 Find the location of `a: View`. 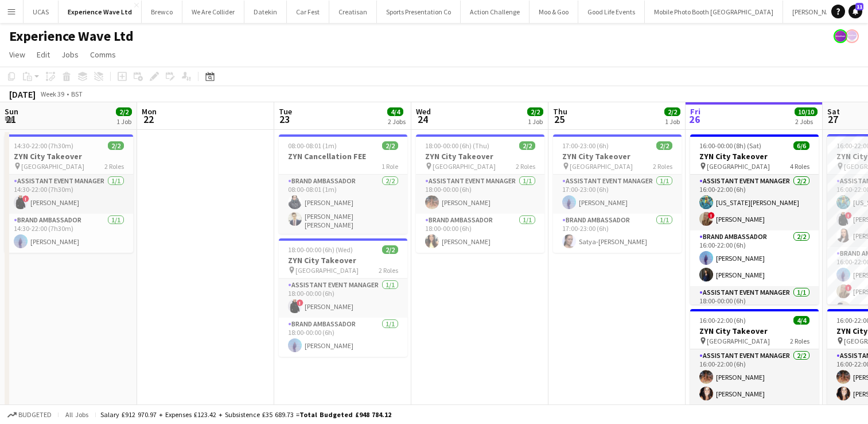

a: View is located at coordinates (17, 54).